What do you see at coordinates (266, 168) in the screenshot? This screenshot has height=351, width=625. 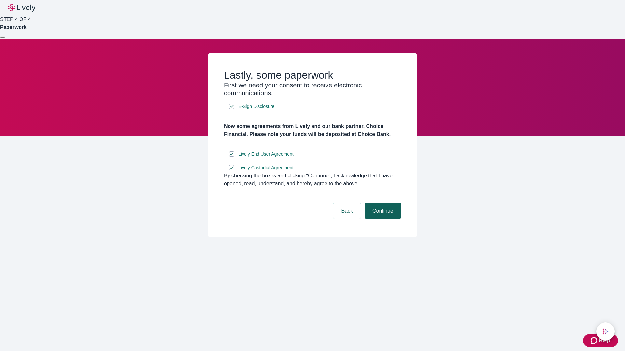 I see `span: Lively Custodial Agreement` at bounding box center [266, 168].